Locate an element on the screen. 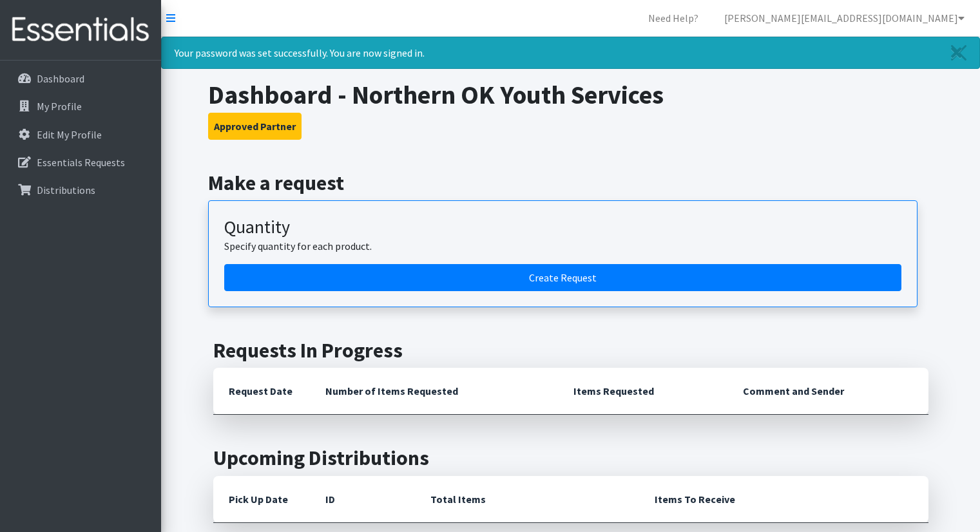  a: Essentials Requests is located at coordinates (80, 163).